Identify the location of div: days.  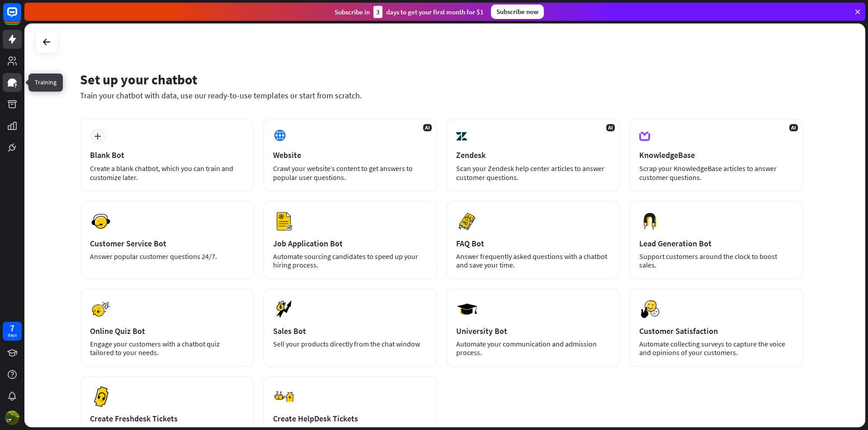
(13, 335).